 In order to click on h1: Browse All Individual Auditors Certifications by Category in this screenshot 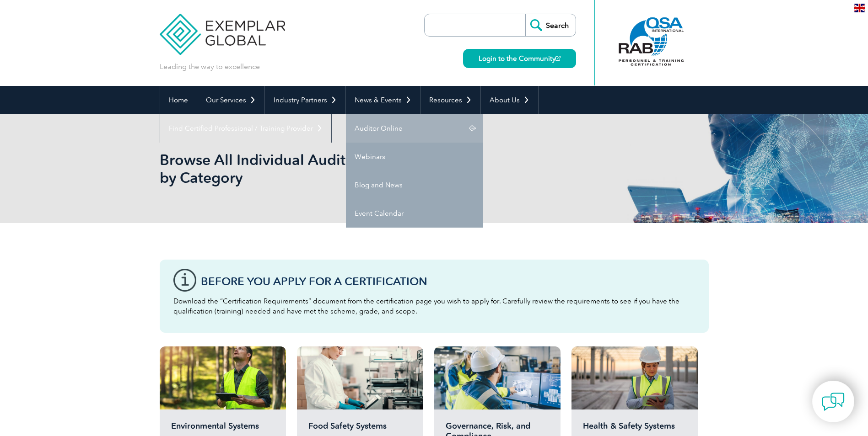, I will do `click(335, 168)`.